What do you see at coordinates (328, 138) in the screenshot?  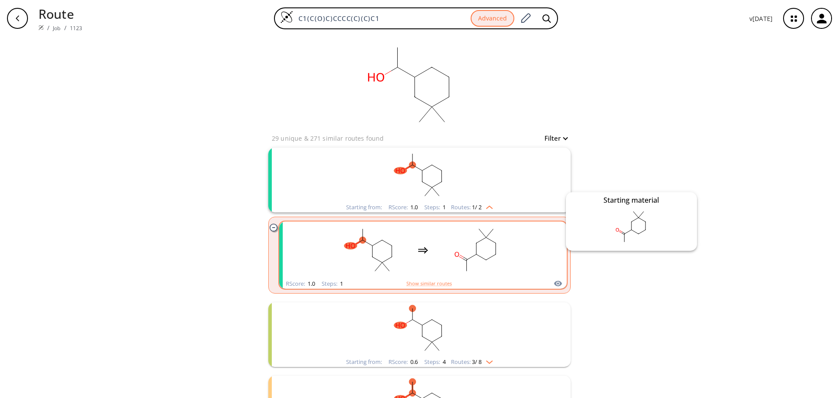 I see `p: 29 unique & 271 similar routes found` at bounding box center [328, 138].